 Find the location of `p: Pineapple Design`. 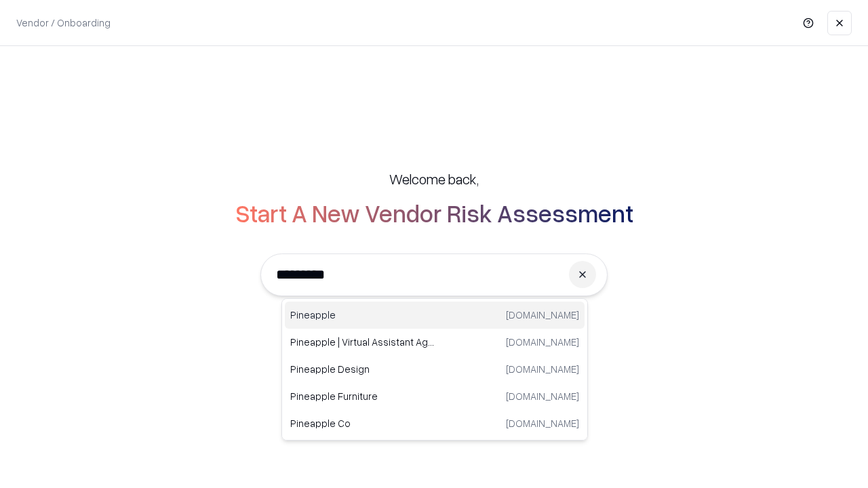

p: Pineapple Design is located at coordinates (362, 368).